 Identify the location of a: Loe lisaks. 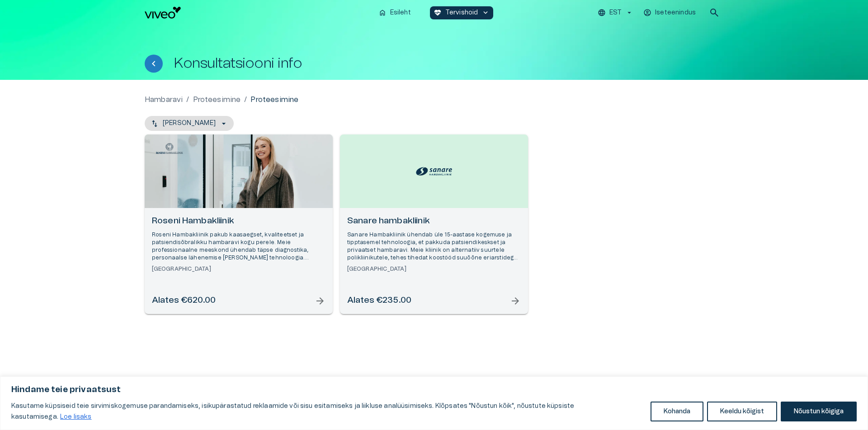
(76, 417).